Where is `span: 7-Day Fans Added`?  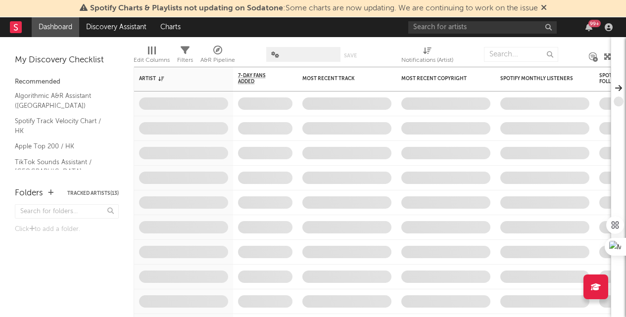
span: 7-Day Fans Added is located at coordinates (258, 79).